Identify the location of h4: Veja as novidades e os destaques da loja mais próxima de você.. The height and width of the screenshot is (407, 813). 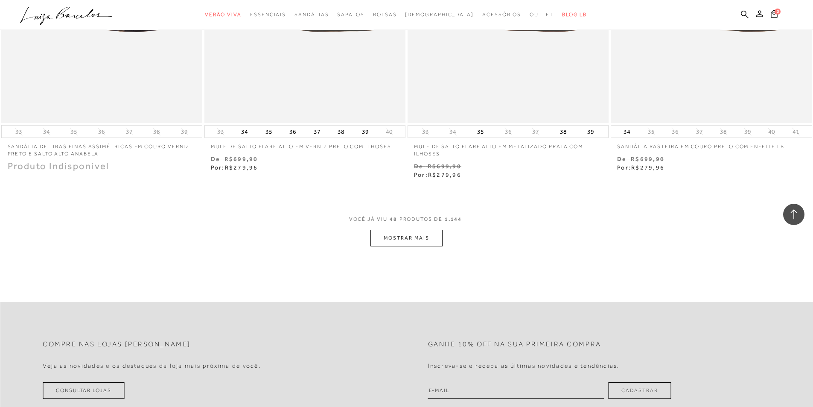
(152, 365).